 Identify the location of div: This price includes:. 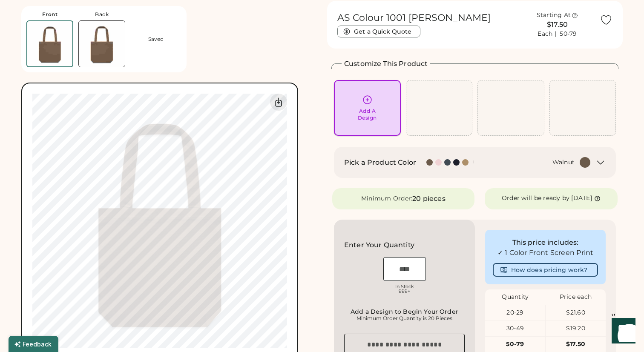
(545, 242).